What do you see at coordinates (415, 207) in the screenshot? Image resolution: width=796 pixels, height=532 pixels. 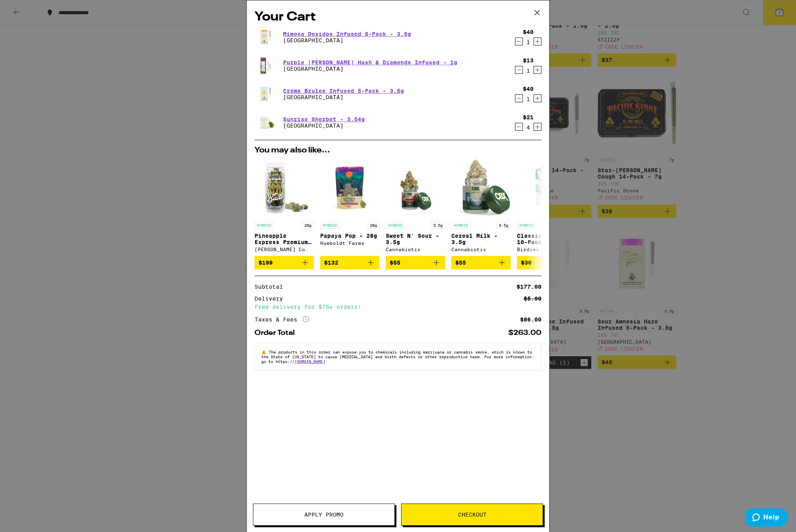 I see `a: Open page for Sweet N' Sour - 3.5g from Cannabiotix` at bounding box center [415, 207].